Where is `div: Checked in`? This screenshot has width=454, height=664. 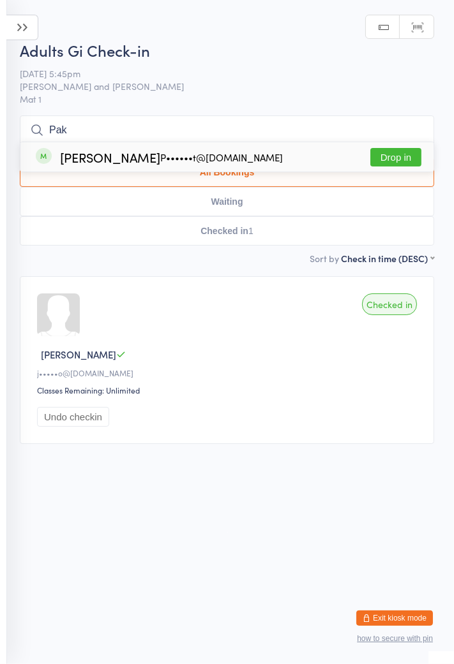 div: Checked in is located at coordinates (389, 304).